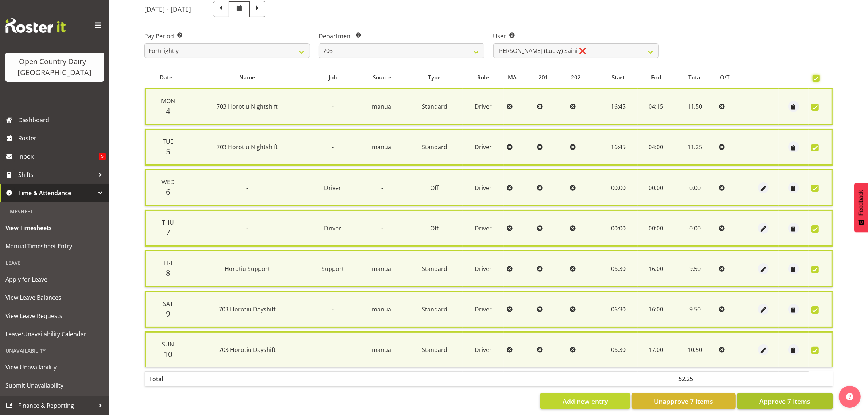 This screenshot has height=415, width=868. Describe the element at coordinates (247, 268) in the screenshot. I see `span: Horotiu Support` at that location.